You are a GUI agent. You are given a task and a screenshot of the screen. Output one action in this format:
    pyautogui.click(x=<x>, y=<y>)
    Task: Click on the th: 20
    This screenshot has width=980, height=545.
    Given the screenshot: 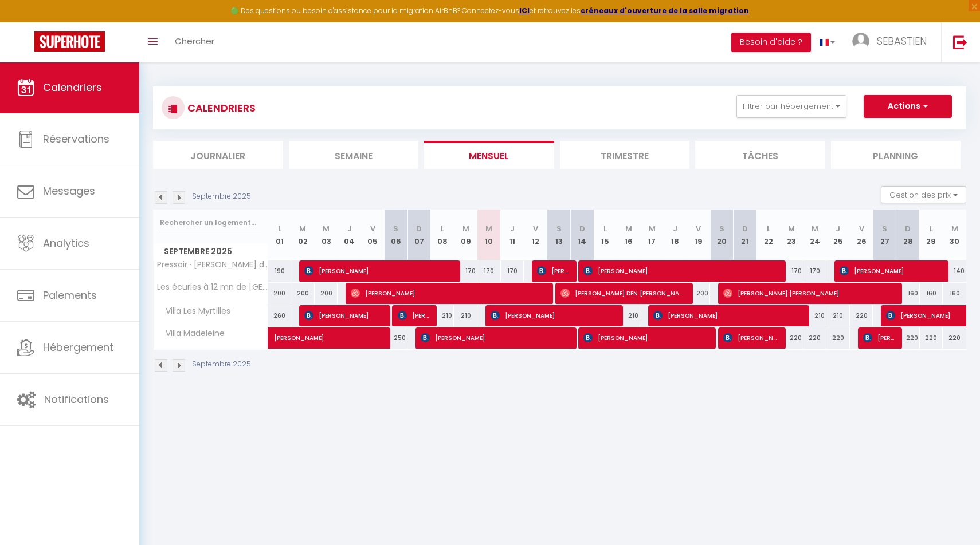 What is the action you would take?
    pyautogui.click(x=721, y=235)
    